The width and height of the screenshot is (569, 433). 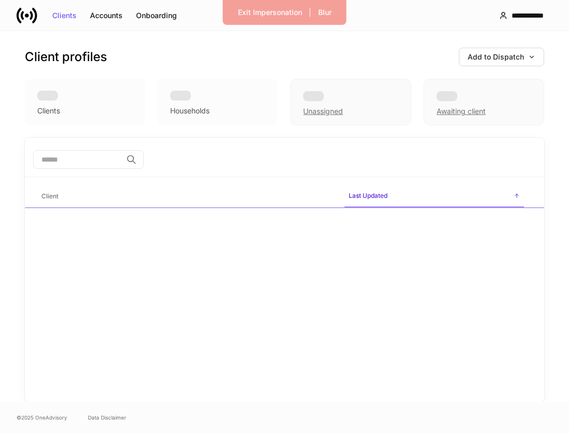 What do you see at coordinates (434, 196) in the screenshot?
I see `span: Last Updated` at bounding box center [434, 196].